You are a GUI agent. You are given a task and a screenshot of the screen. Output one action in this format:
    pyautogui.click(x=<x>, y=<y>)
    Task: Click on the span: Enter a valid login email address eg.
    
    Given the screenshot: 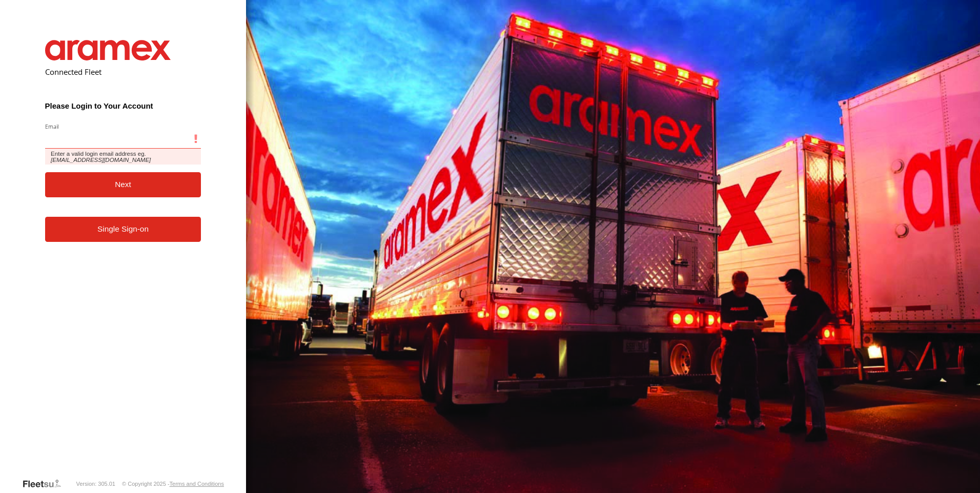 What is the action you would take?
    pyautogui.click(x=123, y=156)
    